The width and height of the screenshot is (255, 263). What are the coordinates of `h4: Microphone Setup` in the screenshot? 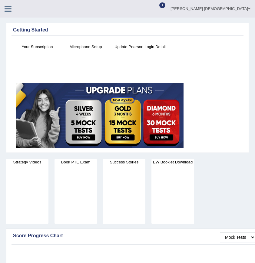 It's located at (86, 47).